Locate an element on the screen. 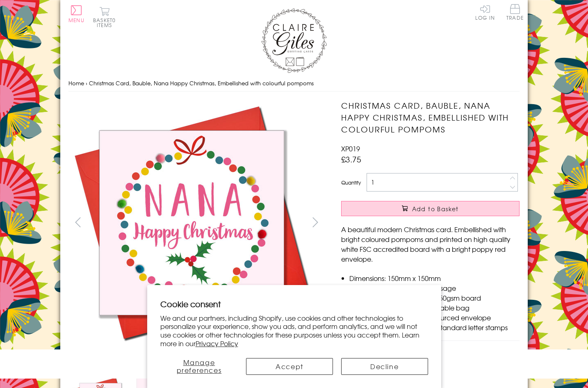 The image size is (588, 388). span: £3.75 is located at coordinates (351, 159).